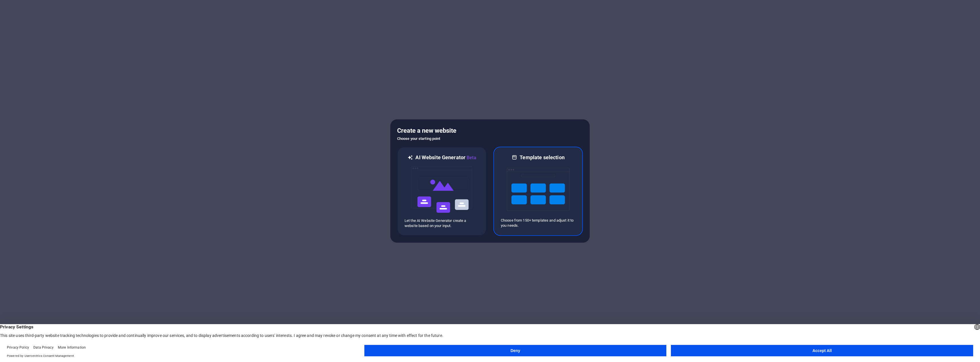 This screenshot has height=362, width=980. Describe the element at coordinates (490, 131) in the screenshot. I see `h5: Create a new website` at that location.